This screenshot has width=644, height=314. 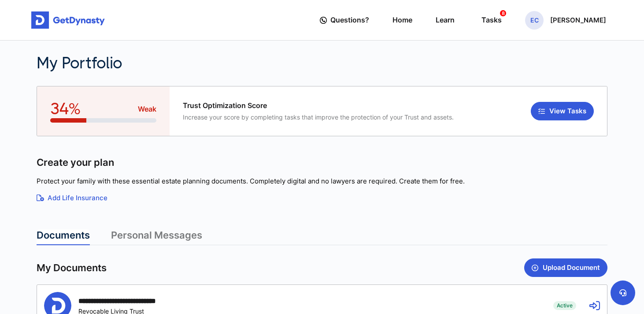 I want to click on a: Home, so click(x=402, y=20).